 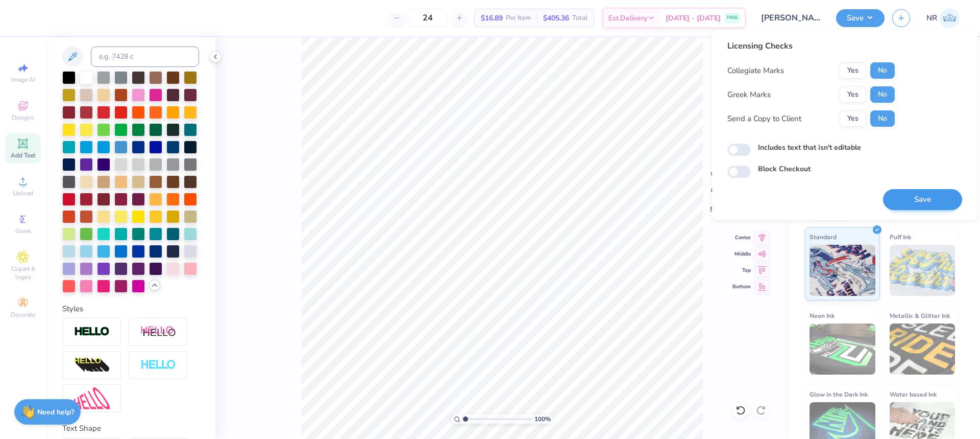 I want to click on span: Glow in the Dark Ink, so click(x=839, y=394).